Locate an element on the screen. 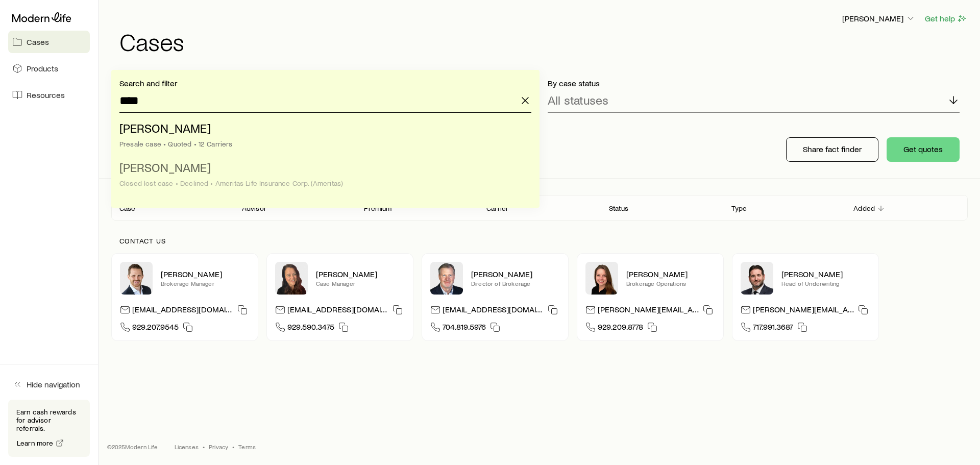  p: Advisor is located at coordinates (254, 208).